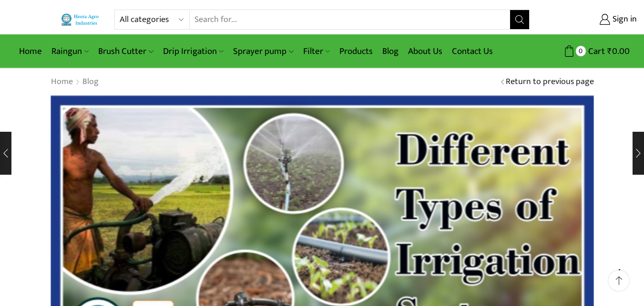 This screenshot has height=306, width=644. I want to click on a: Products, so click(356, 51).